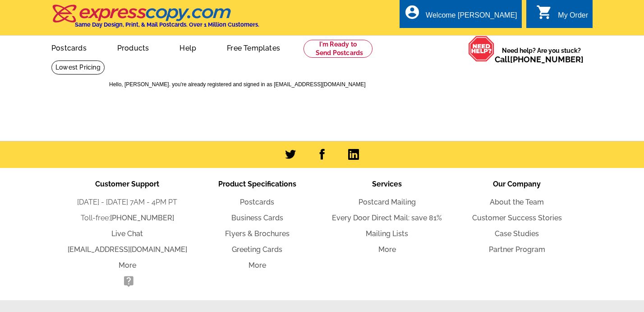 The height and width of the screenshot is (312, 644). What do you see at coordinates (545, 12) in the screenshot?
I see `i: shopping_cart` at bounding box center [545, 12].